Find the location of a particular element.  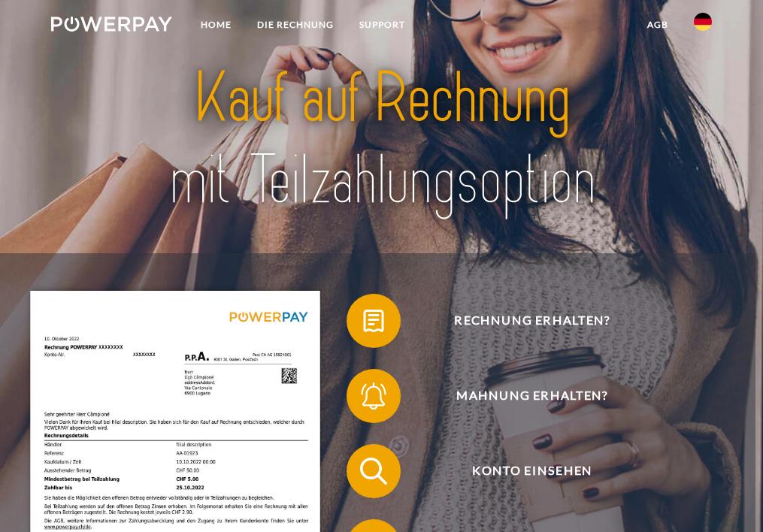

a: SUPPORT is located at coordinates (382, 25).